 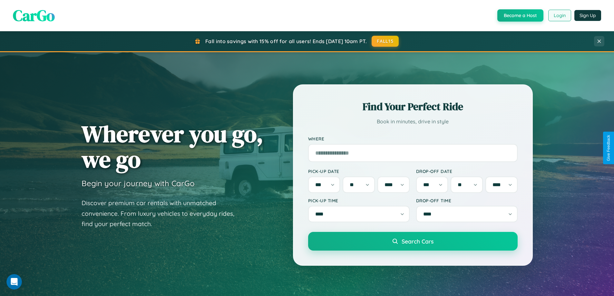 I want to click on button: Login, so click(x=560, y=15).